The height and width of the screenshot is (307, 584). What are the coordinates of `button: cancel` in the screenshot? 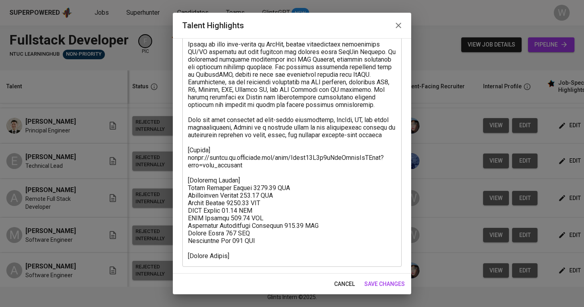 It's located at (344, 284).